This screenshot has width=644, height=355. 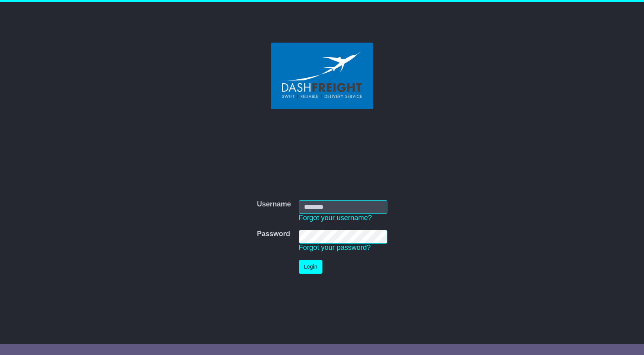 I want to click on label: Username, so click(x=274, y=205).